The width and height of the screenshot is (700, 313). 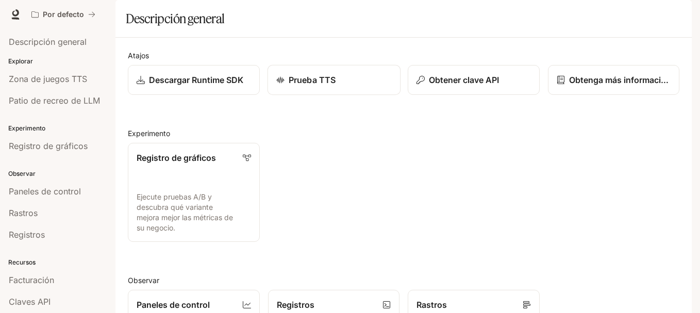 I want to click on font: Ejecute pruebas A/B y descubra qué variante mejora mejor las métricas de su negocio., so click(x=185, y=212).